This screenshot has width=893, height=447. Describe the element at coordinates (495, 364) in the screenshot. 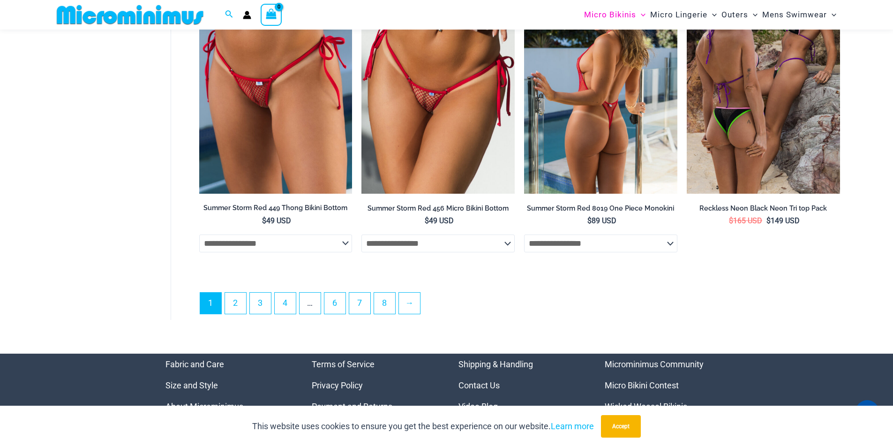

I see `a: Shipping & Handling` at that location.